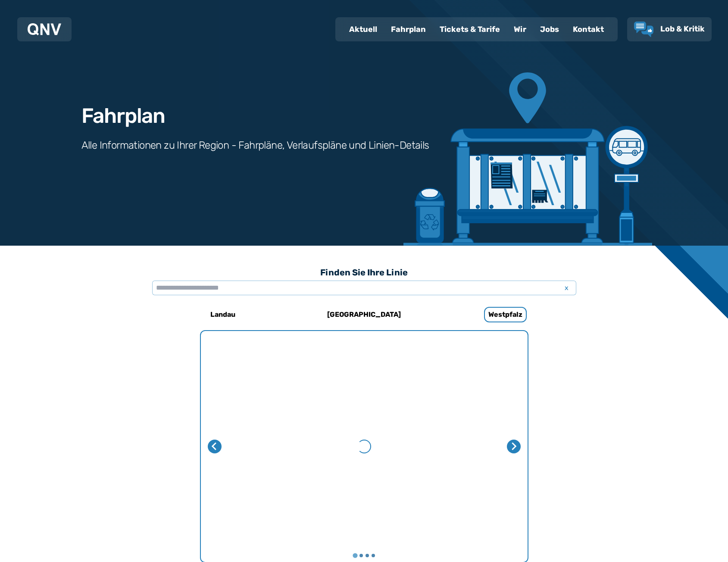 This screenshot has height=562, width=728. What do you see at coordinates (514, 447) in the screenshot?
I see `button: Nächste Seite` at bounding box center [514, 447].